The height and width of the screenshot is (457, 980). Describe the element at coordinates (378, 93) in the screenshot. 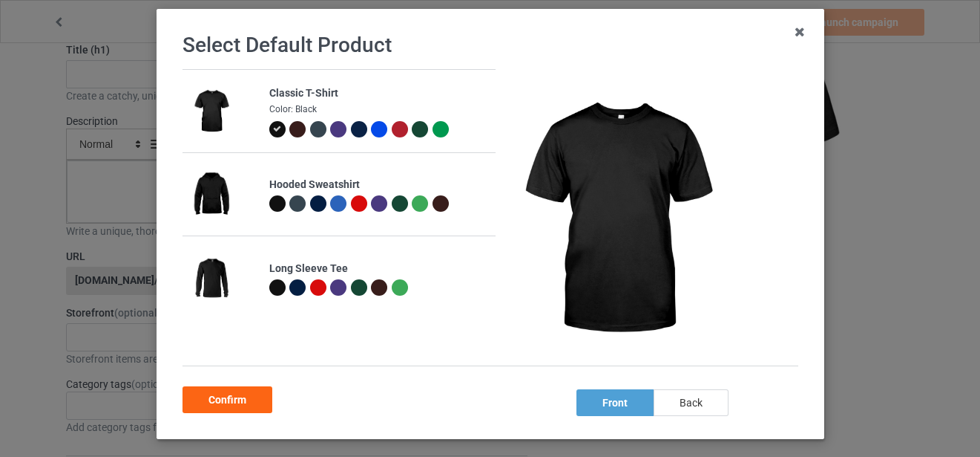

I see `div: Classic T-Shirt` at that location.